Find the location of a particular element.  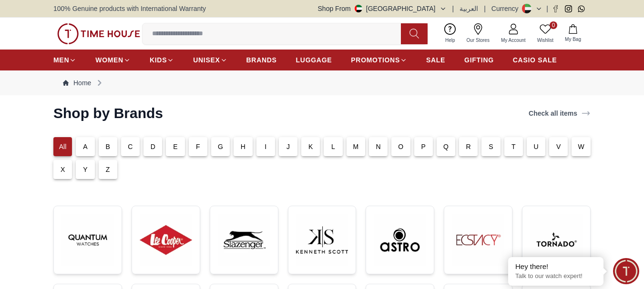

a: WOMEN is located at coordinates (113, 60).